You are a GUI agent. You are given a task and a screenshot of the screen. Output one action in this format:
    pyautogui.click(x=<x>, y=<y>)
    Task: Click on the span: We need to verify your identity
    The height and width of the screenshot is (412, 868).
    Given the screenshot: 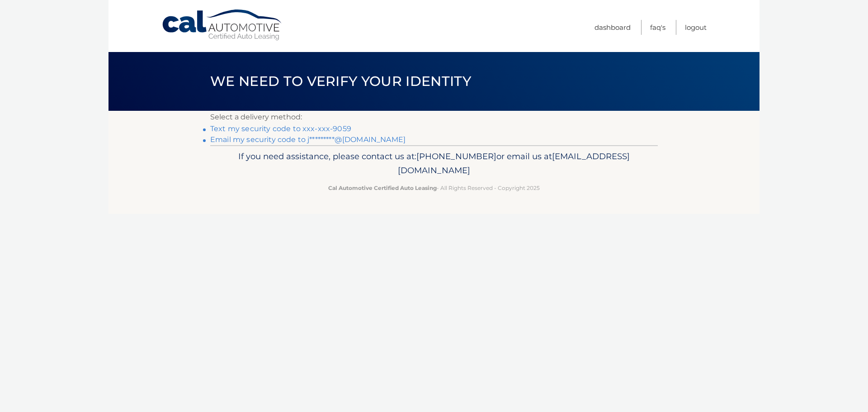 What is the action you would take?
    pyautogui.click(x=340, y=81)
    